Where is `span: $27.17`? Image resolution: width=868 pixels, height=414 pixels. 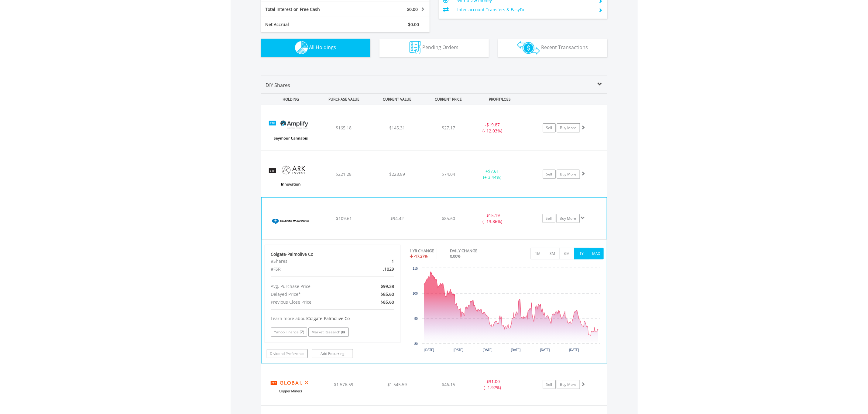 span: $27.17 is located at coordinates (449, 127).